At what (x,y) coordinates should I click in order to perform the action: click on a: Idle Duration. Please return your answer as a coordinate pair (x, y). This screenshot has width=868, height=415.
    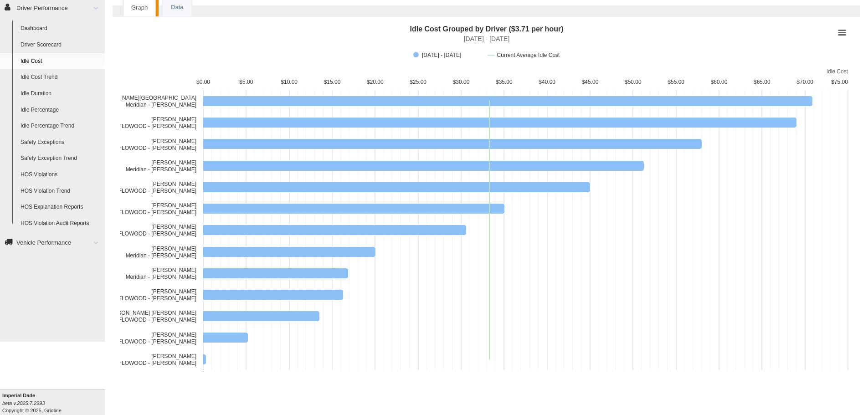
    Looking at the image, I should click on (61, 94).